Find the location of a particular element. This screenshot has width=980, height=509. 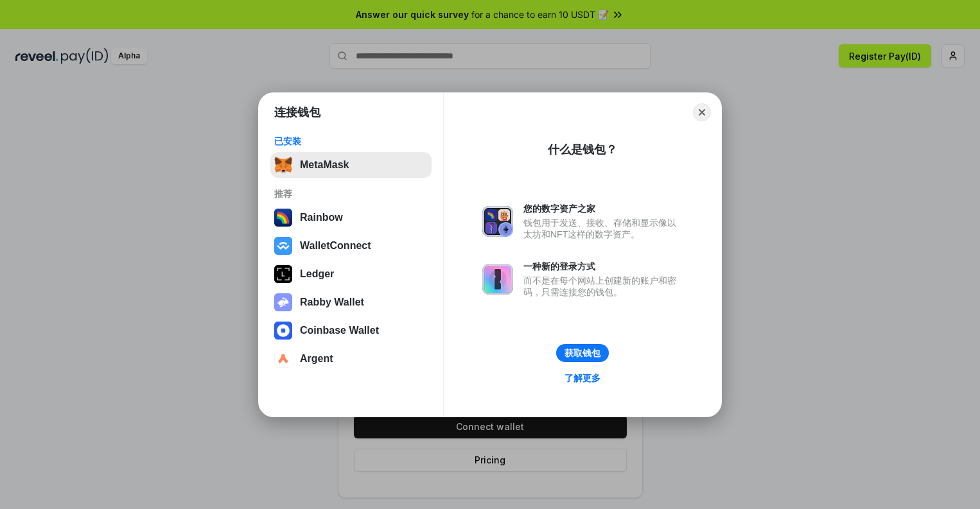

button: WalletConnect is located at coordinates (350, 246).